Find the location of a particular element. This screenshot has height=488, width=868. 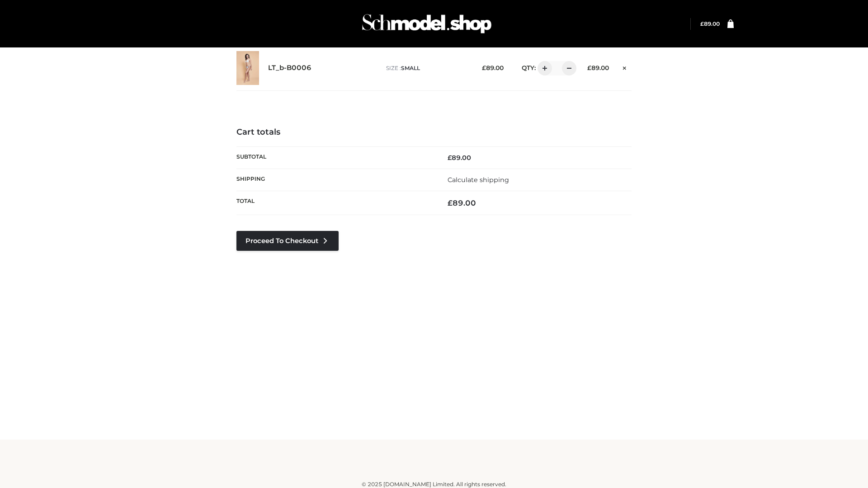

a: Calculate shipping is located at coordinates (478, 180).